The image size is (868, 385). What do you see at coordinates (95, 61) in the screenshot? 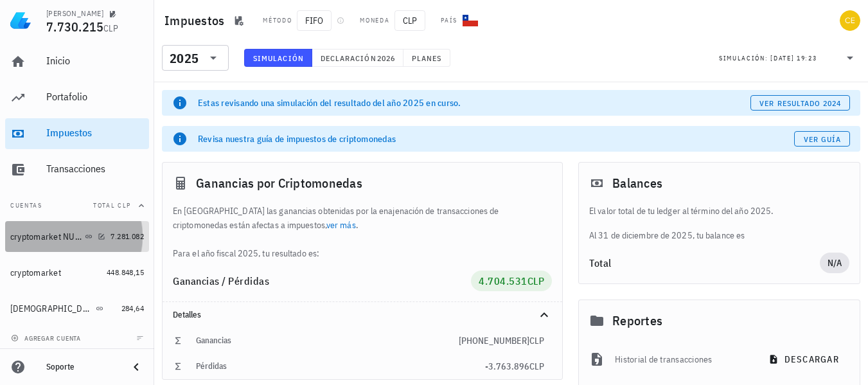
I see `div: Inicio` at bounding box center [95, 61].